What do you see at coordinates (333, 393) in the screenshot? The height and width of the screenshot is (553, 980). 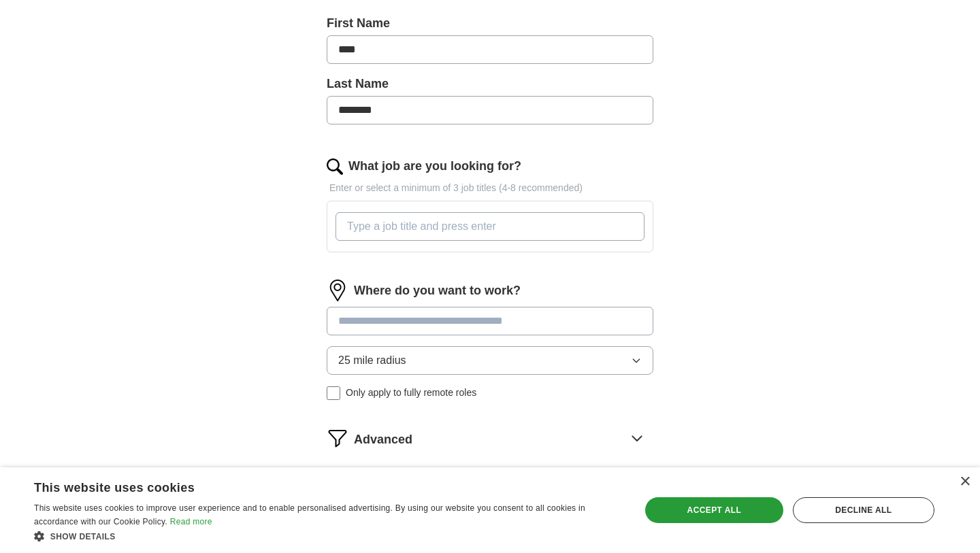 I see `input: Only apply to fully remote roles` at bounding box center [333, 393].